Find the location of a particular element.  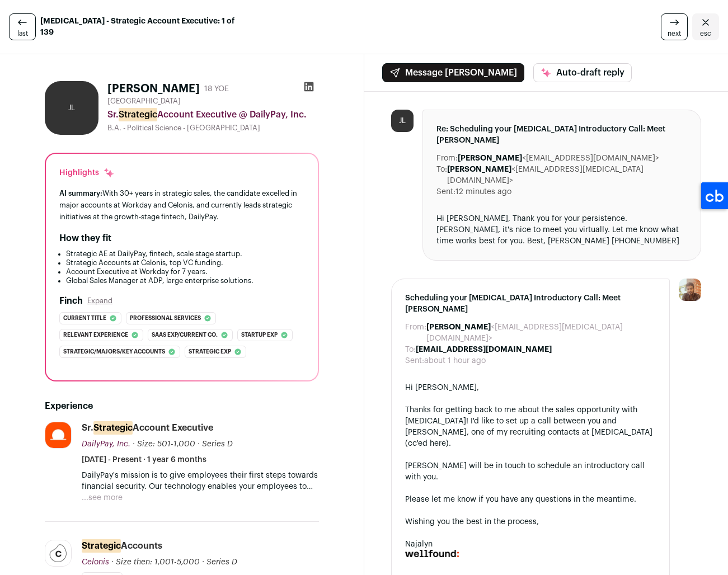

a: next is located at coordinates (674, 27).